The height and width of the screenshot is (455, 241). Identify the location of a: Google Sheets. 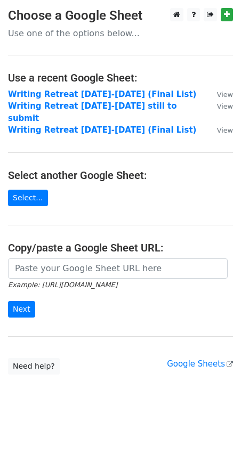
(200, 364).